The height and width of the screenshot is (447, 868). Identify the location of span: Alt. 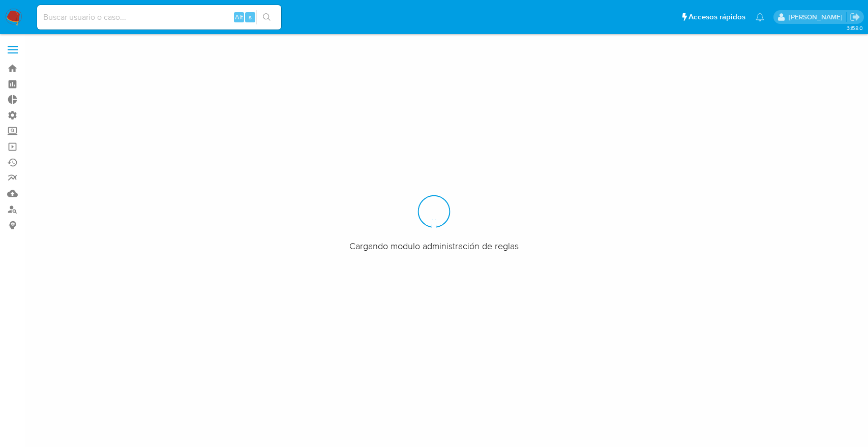
(239, 16).